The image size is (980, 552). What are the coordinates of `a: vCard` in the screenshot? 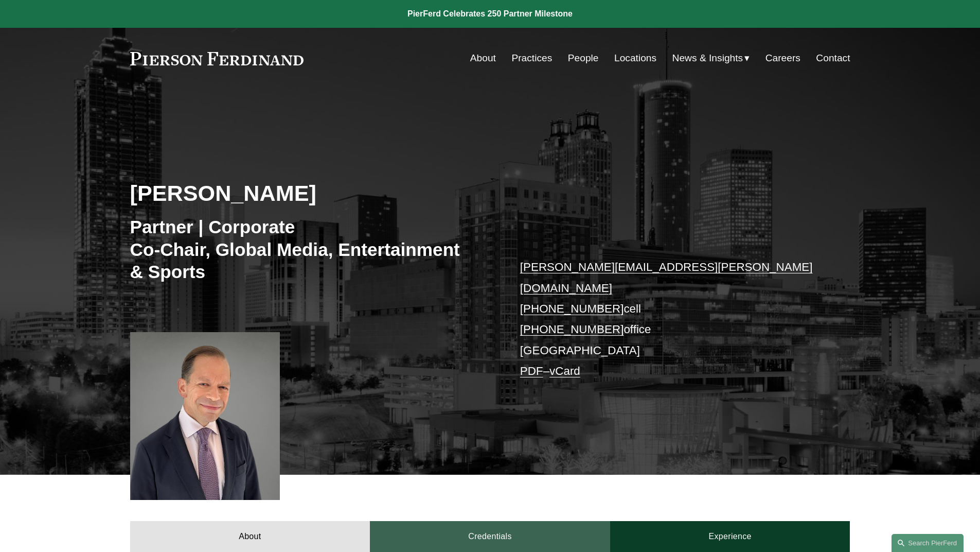 It's located at (565, 371).